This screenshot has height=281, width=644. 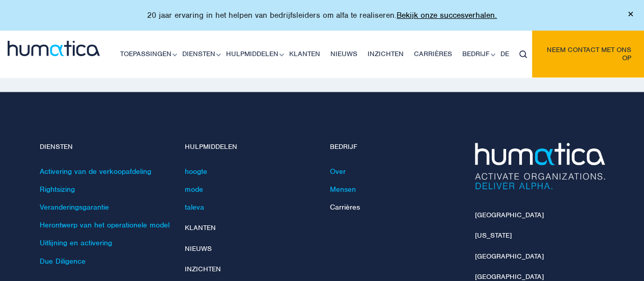 I want to click on a: taleva, so click(x=194, y=207).